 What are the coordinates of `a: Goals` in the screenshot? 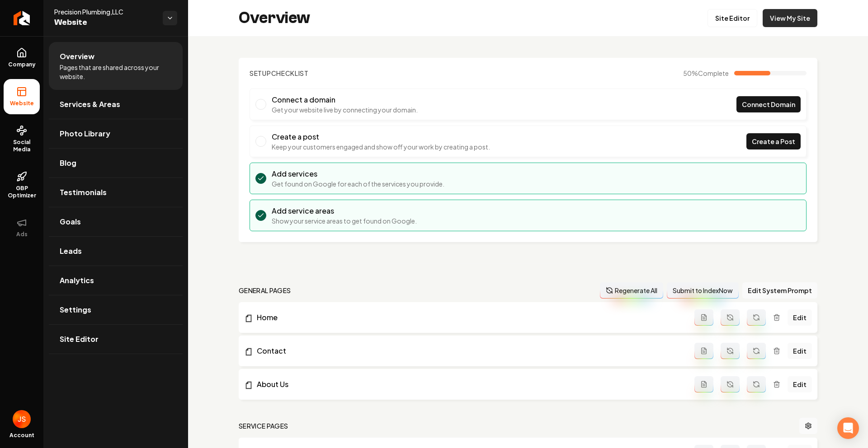 It's located at (116, 222).